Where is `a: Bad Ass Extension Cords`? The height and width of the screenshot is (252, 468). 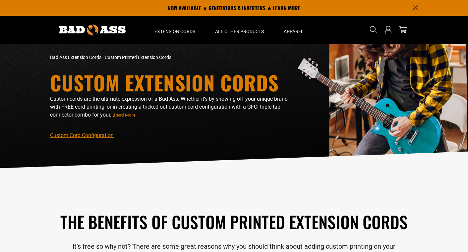 a: Bad Ass Extension Cords is located at coordinates (76, 57).